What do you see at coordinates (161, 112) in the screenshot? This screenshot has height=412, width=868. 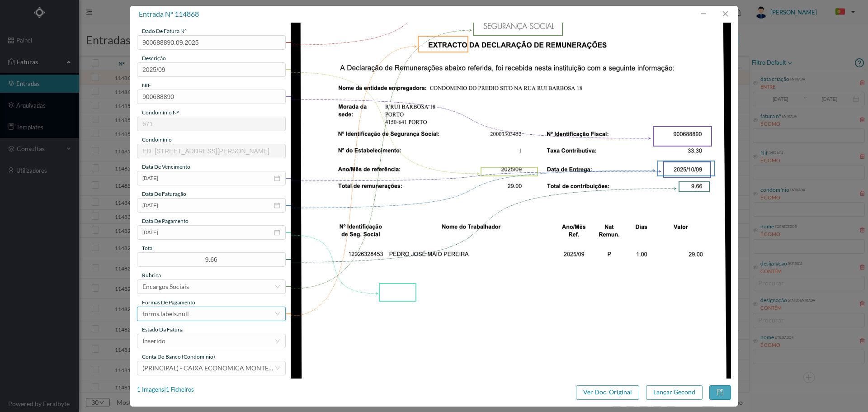 I see `span: condomínio nº` at bounding box center [161, 112].